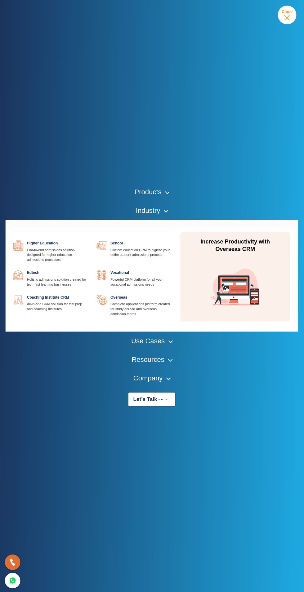 The width and height of the screenshot is (304, 592). What do you see at coordinates (235, 245) in the screenshot?
I see `p: Increase Productivity with Overseas CRM` at bounding box center [235, 245].